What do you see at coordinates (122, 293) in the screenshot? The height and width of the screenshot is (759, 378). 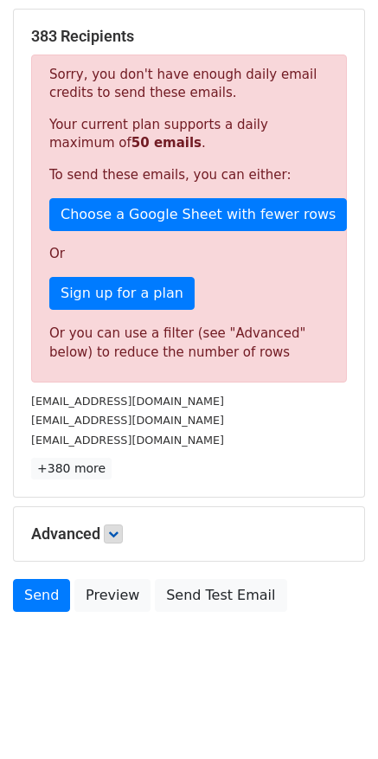 I see `a: Sign up for a plan` at bounding box center [122, 293].